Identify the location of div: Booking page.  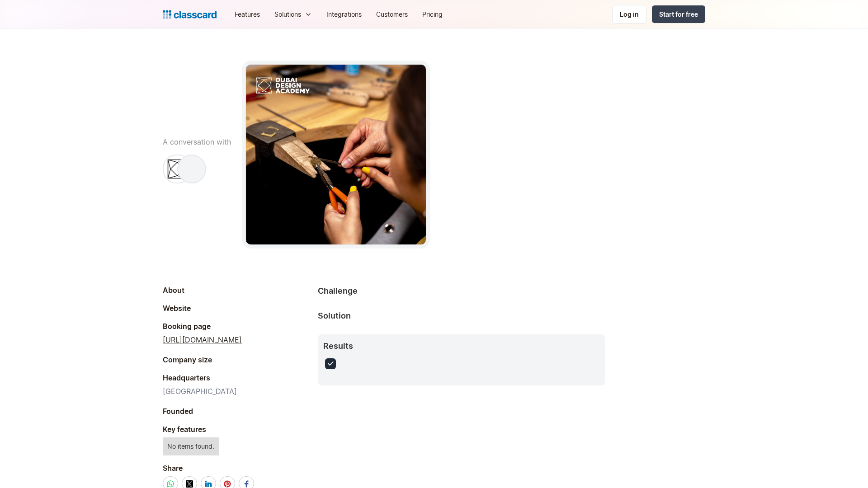
(187, 326).